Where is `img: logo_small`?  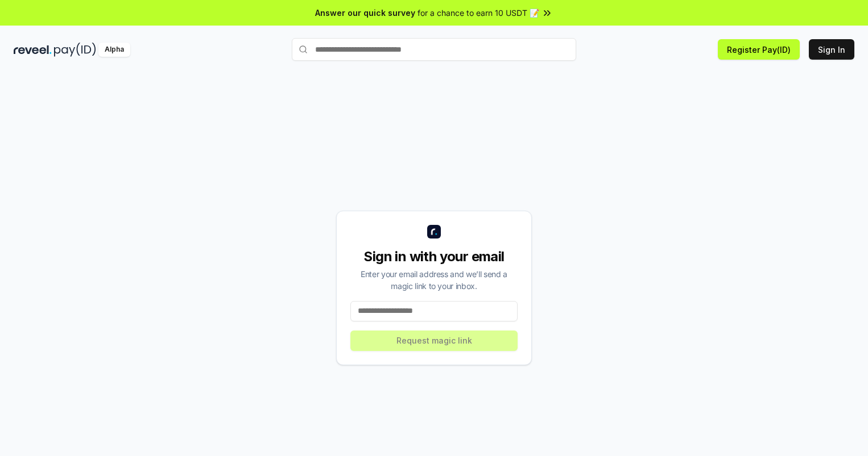
img: logo_small is located at coordinates (434, 232).